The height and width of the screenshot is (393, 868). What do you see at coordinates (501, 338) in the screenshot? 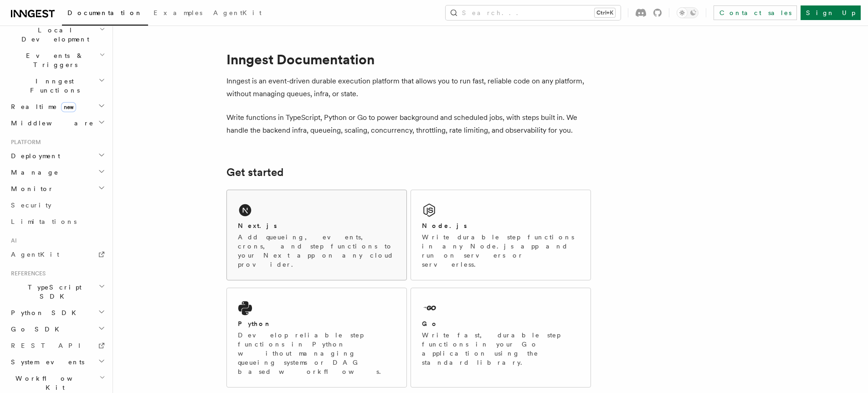
I see `a: GoWrite fast, durable step functions in your Go application using the standard library.` at bounding box center [501, 338].